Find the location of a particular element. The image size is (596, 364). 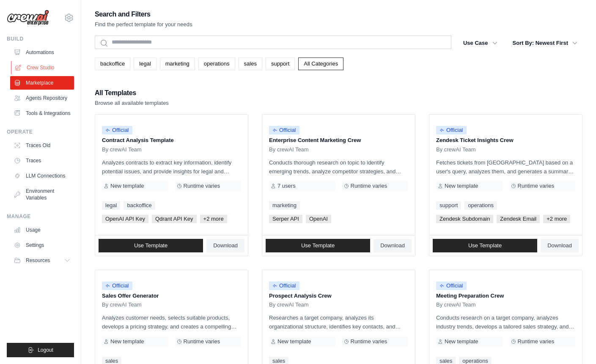

span: Qdrant API Key is located at coordinates (174, 219).